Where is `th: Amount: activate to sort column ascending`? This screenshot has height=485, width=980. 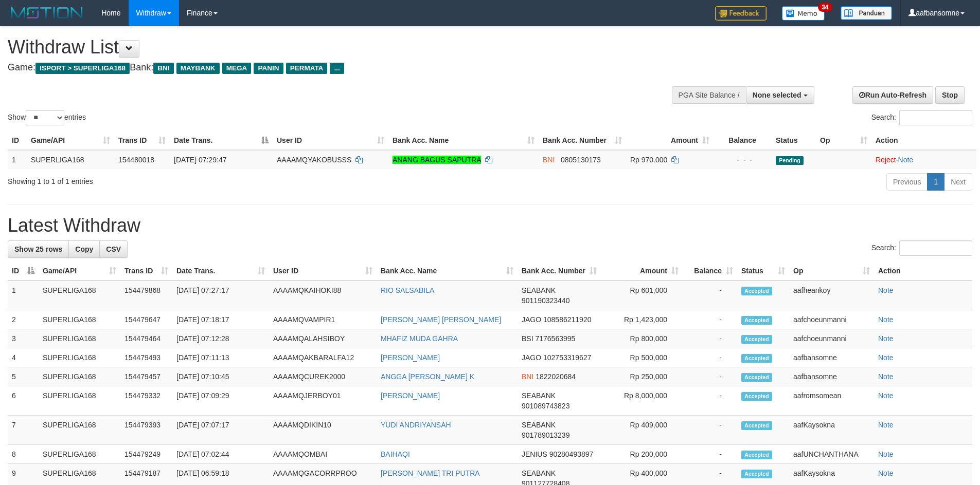
th: Amount: activate to sort column ascending is located at coordinates (670, 141).